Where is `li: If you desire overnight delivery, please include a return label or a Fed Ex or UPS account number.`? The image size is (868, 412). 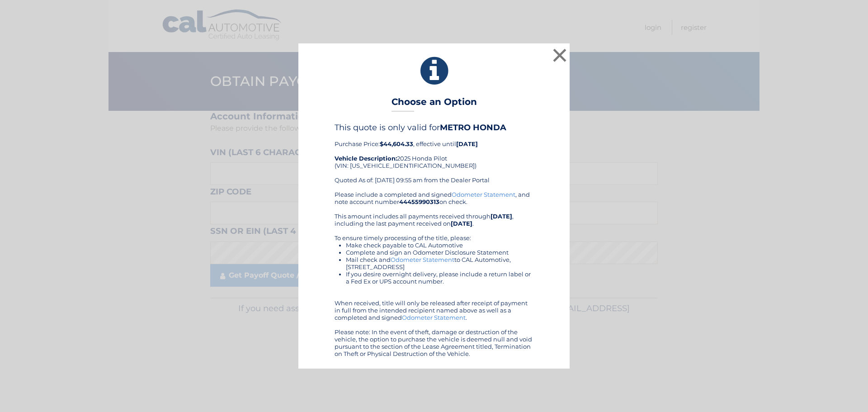
li: If you desire overnight delivery, please include a return label or a Fed Ex or UPS account number. is located at coordinates (440, 278).